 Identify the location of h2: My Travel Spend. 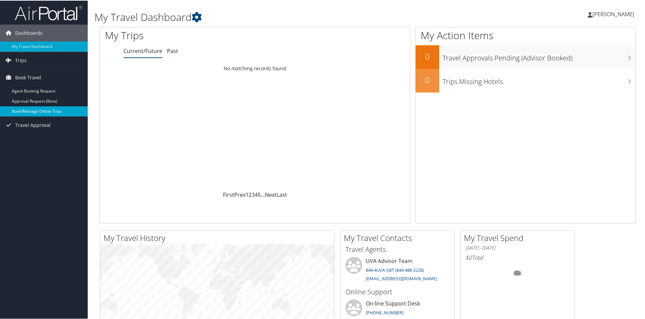
(519, 237).